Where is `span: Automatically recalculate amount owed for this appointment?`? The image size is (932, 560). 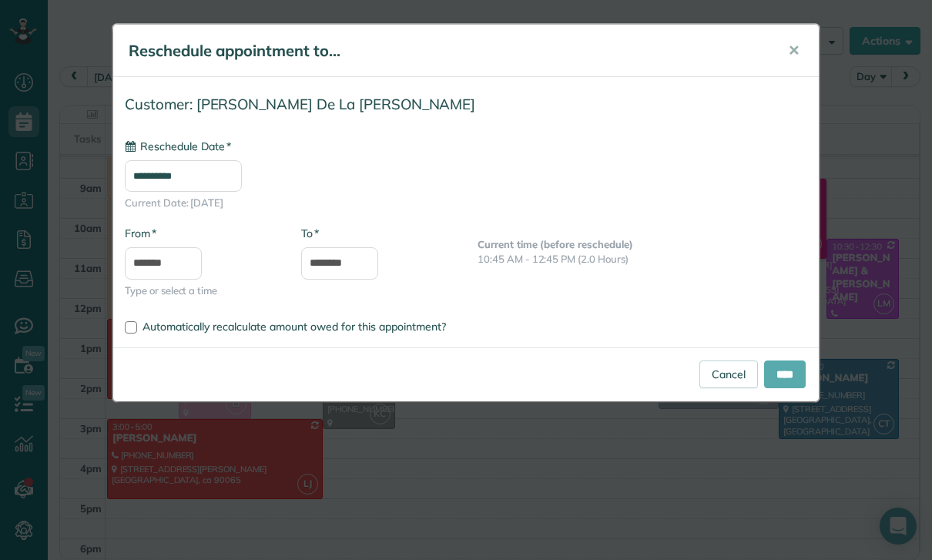 span: Automatically recalculate amount owed for this appointment? is located at coordinates (294, 326).